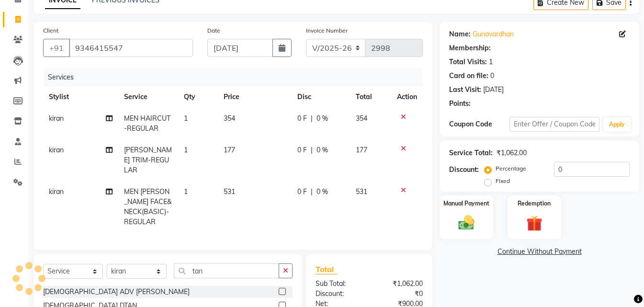  What do you see at coordinates (554, 124) in the screenshot?
I see `input: Enter Offer / Coupon Code` at bounding box center [554, 124].